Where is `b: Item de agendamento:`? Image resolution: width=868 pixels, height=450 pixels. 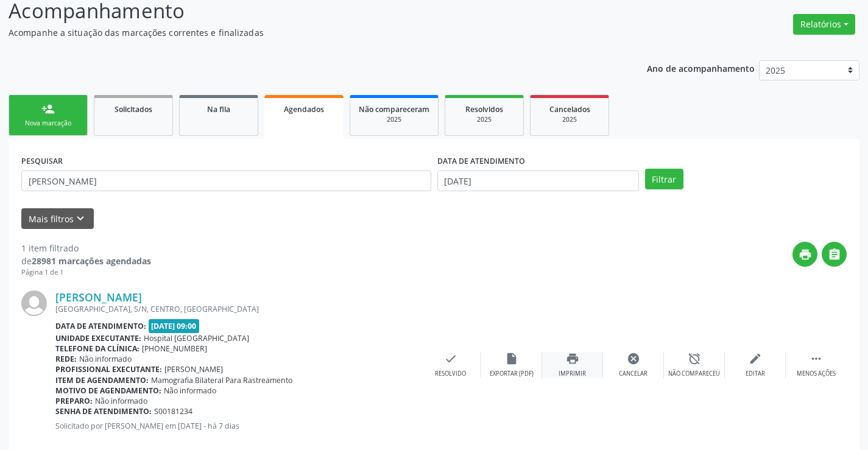
b: Item de agendamento: is located at coordinates (102, 380).